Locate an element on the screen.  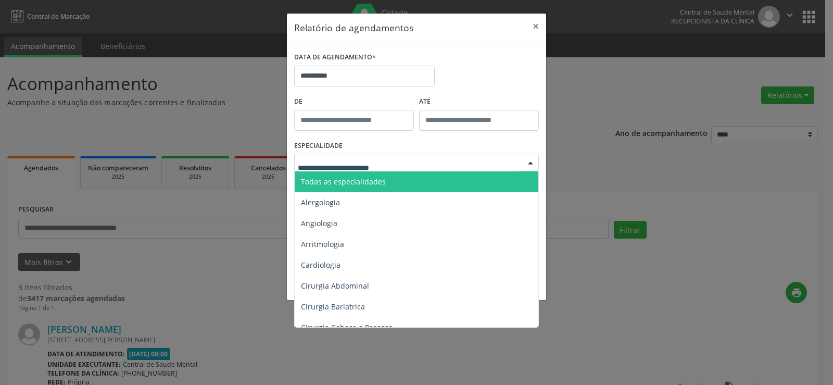
label: ATÉ is located at coordinates (479, 101).